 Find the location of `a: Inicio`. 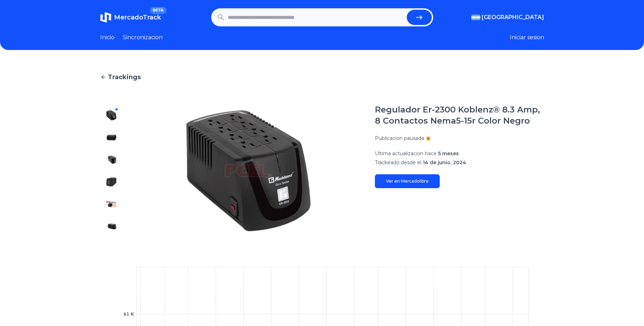

a: Inicio is located at coordinates (107, 38).